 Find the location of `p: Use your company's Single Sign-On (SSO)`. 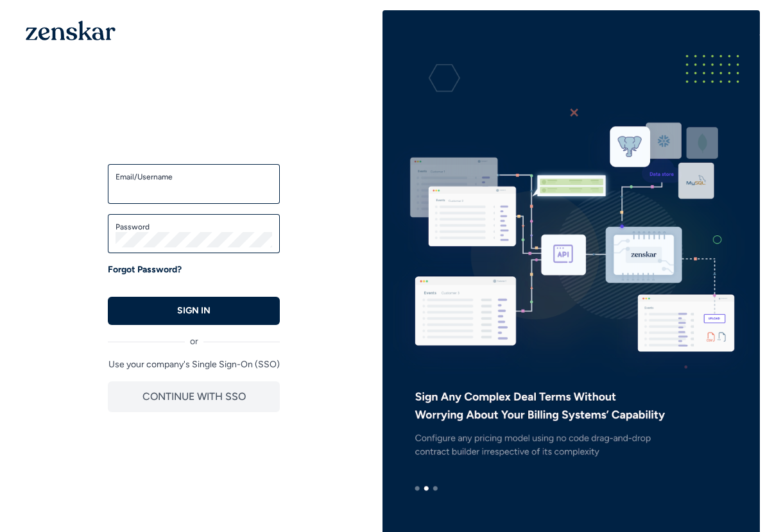

p: Use your company's Single Sign-On (SSO) is located at coordinates (194, 365).